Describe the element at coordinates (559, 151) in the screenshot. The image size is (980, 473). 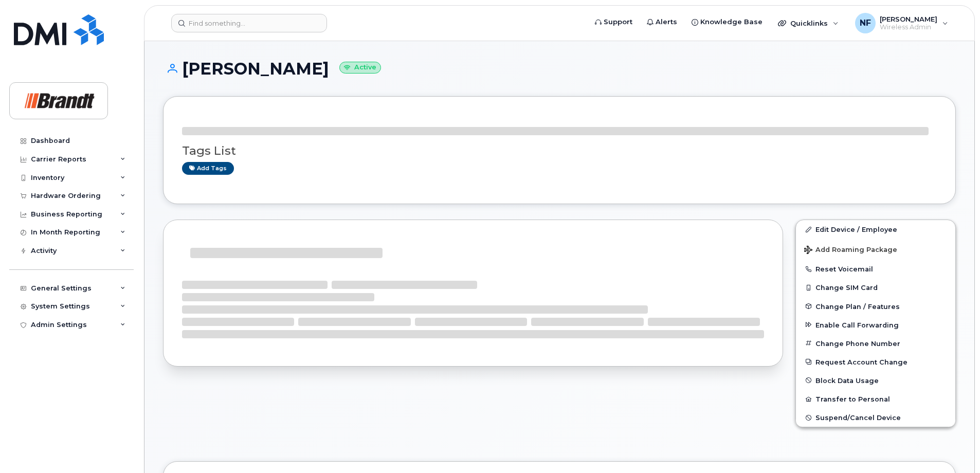
I see `h3: Tags List` at that location.